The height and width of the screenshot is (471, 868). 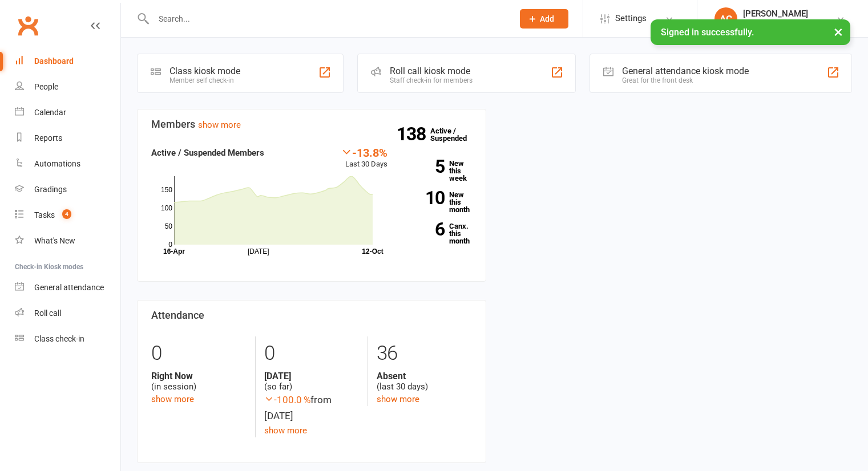 I want to click on a: Reports, so click(x=67, y=138).